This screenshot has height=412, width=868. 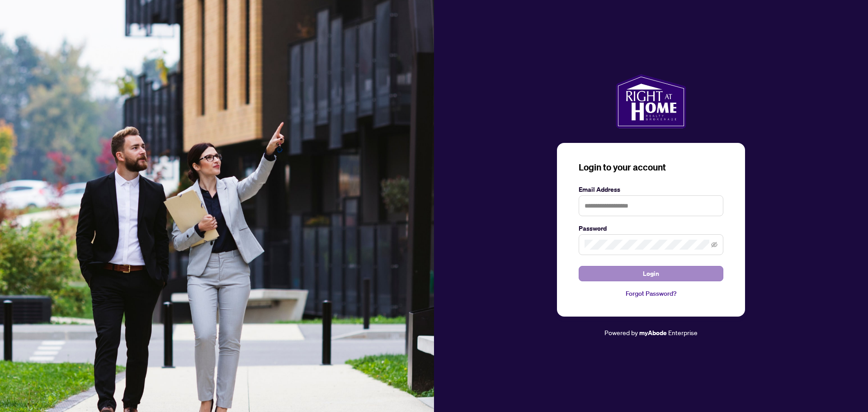 What do you see at coordinates (653, 333) in the screenshot?
I see `a: myAbode` at bounding box center [653, 333].